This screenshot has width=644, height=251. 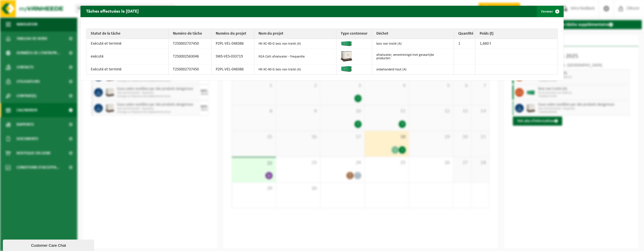 I want to click on th: Numéro de tâche, so click(x=190, y=34).